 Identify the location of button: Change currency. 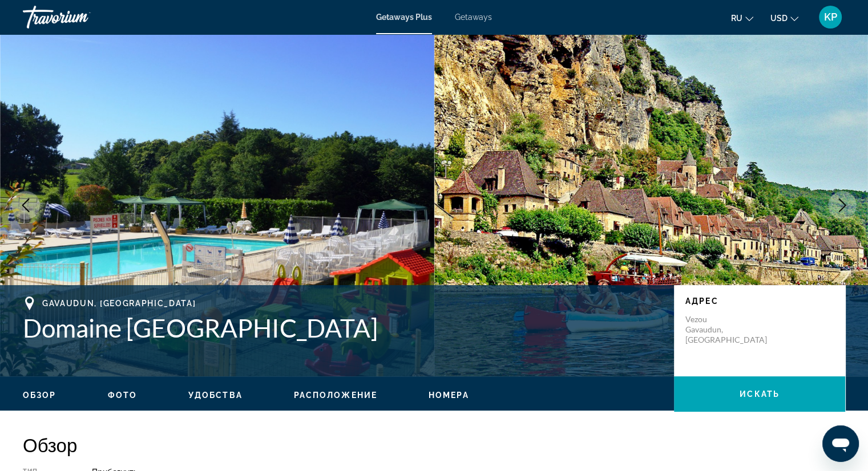
(784, 17).